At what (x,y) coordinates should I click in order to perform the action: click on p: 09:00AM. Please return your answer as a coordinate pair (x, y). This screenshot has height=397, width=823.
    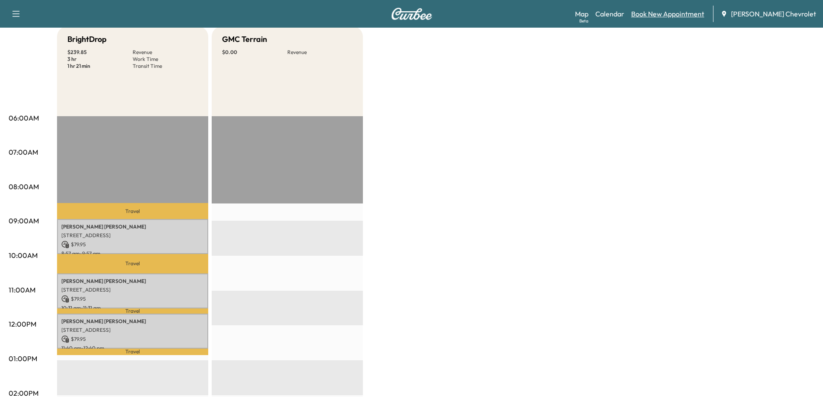
    Looking at the image, I should click on (24, 221).